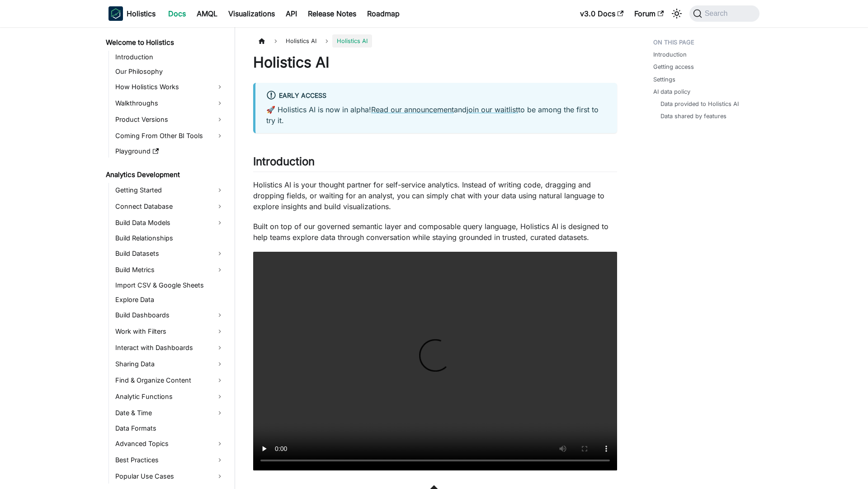 The height and width of the screenshot is (489, 868). I want to click on span: Search, so click(718, 13).